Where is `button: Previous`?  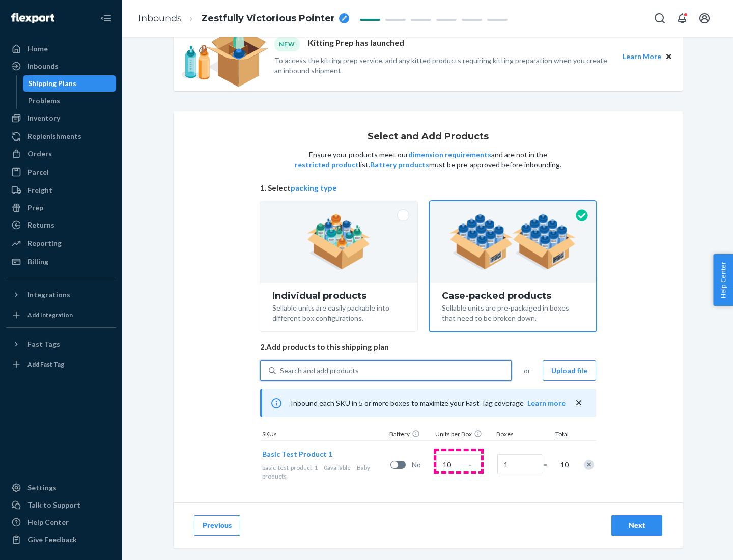
button: Previous is located at coordinates (217, 525).